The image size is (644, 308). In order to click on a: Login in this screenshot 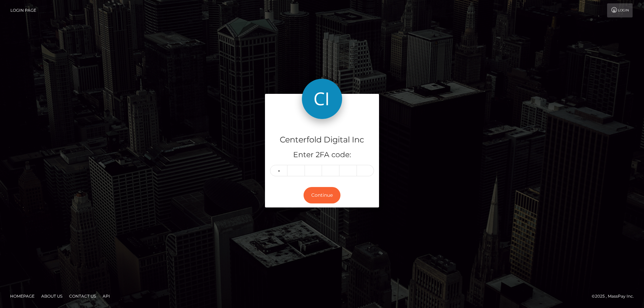, I will do `click(620, 10)`.